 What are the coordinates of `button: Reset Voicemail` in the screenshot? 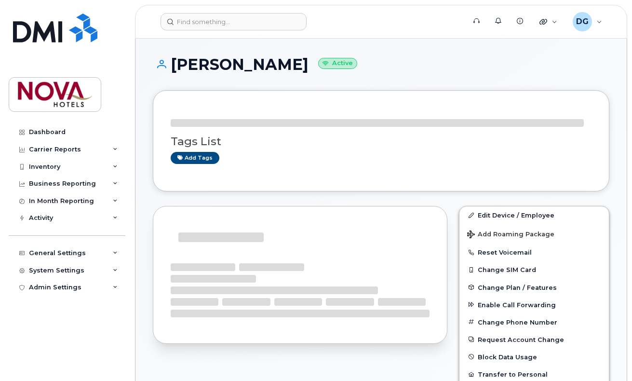 It's located at (534, 252).